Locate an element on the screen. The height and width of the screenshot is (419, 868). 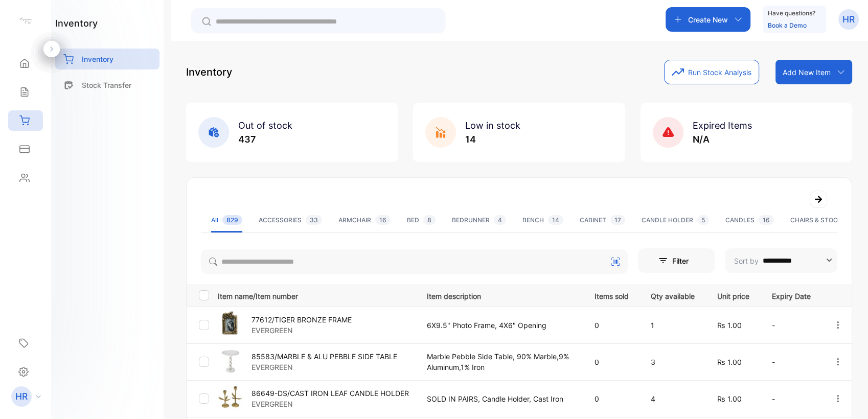
p: Add New Item is located at coordinates (807, 72).